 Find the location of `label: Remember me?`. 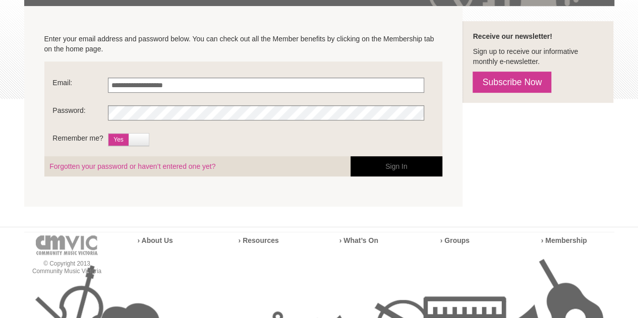

label: Remember me? is located at coordinates (80, 141).